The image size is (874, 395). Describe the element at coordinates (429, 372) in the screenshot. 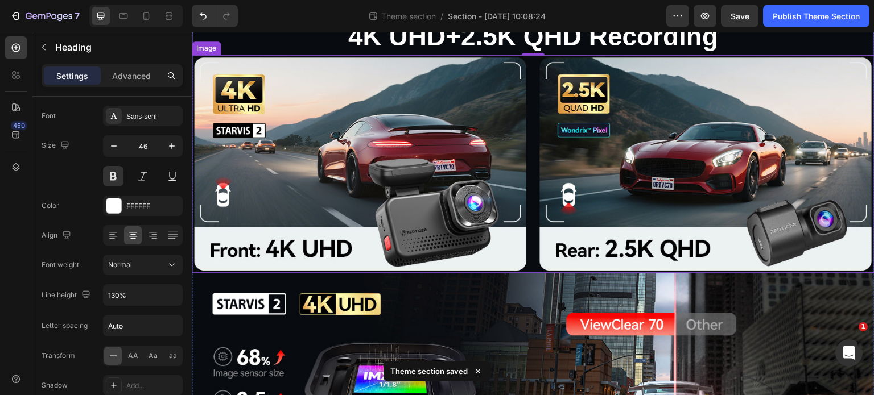

I see `p: Theme section saved` at that location.